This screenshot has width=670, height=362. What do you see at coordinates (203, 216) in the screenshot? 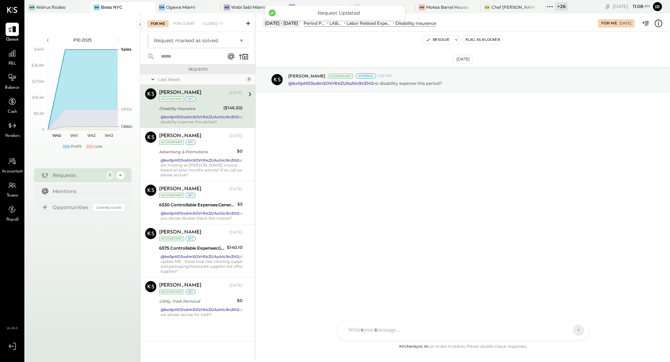
I see `div: can you please double check this invoice?` at bounding box center [203, 216].